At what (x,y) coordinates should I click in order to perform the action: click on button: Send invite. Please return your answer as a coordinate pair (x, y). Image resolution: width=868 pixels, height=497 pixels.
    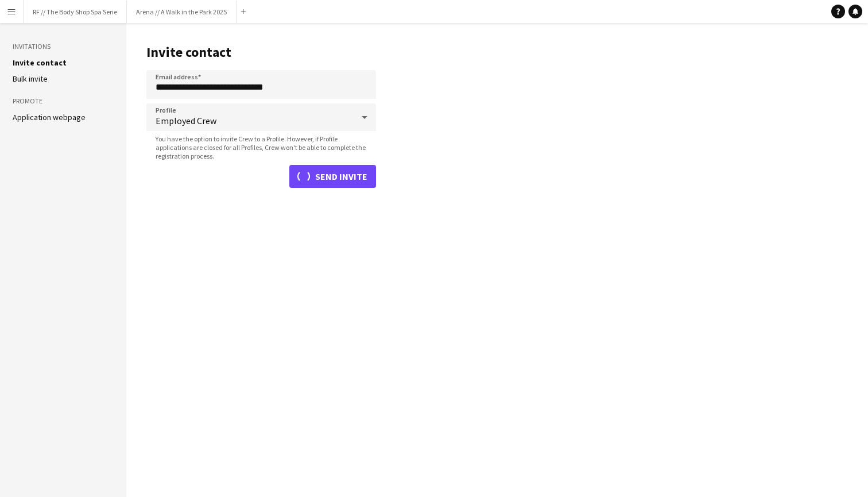
    Looking at the image, I should click on (332, 176).